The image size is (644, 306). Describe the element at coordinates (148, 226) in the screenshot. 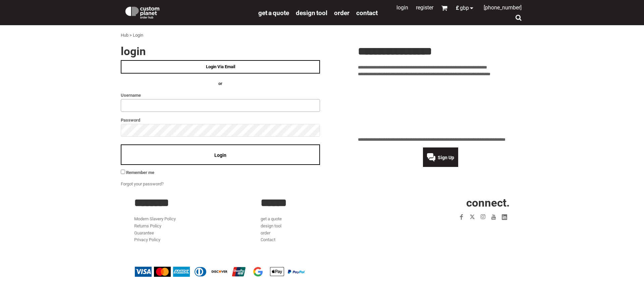

I see `a: Returns Policy` at that location.